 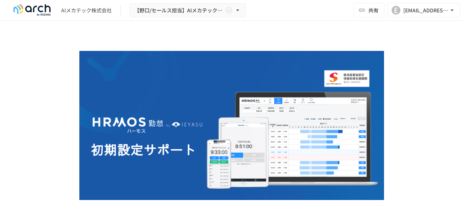 I want to click on span: 共有, so click(x=374, y=10).